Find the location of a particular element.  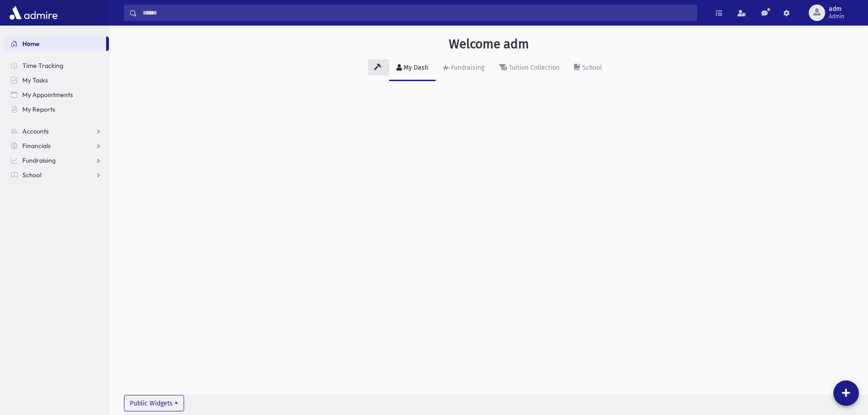

img: AdmirePro is located at coordinates (33, 13).